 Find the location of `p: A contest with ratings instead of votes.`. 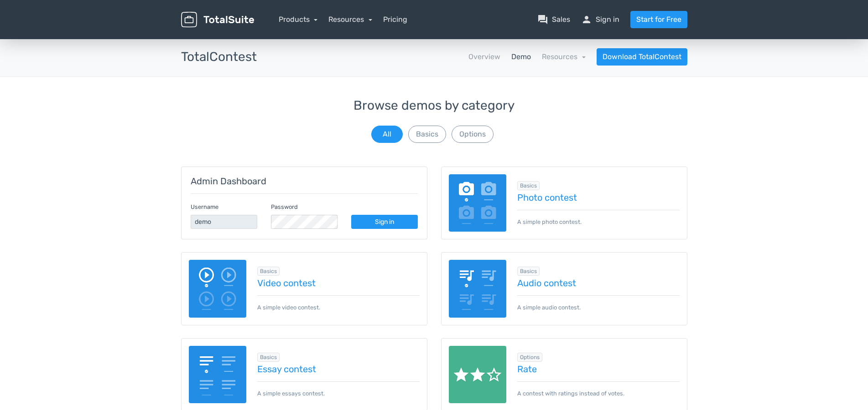

p: A contest with ratings instead of votes. is located at coordinates (598, 390).